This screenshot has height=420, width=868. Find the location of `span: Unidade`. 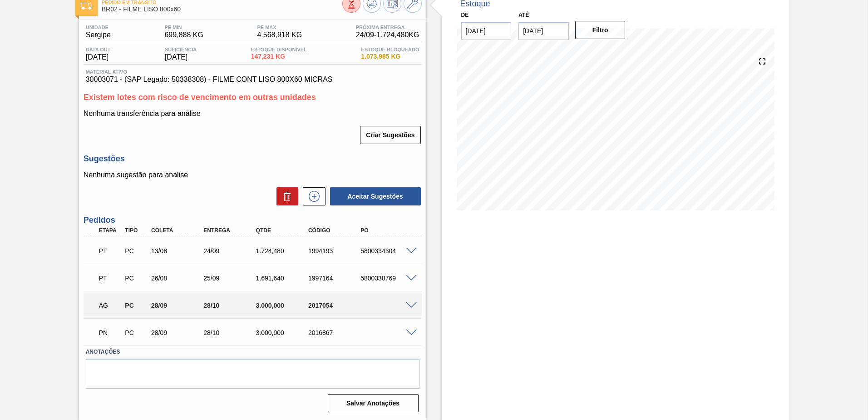

span: Unidade is located at coordinates (98, 27).